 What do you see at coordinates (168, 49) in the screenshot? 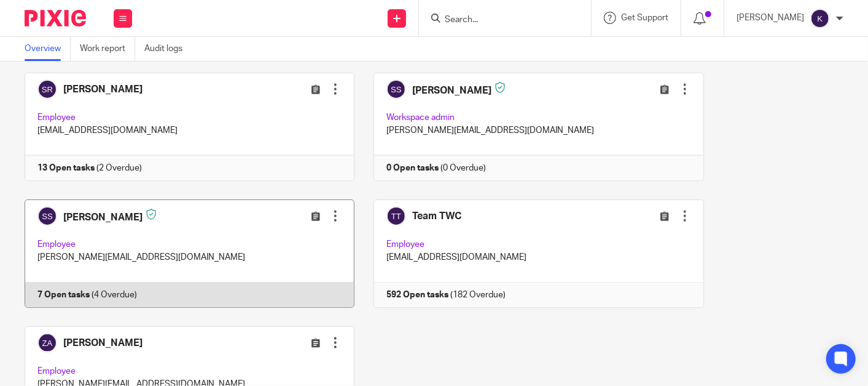
I see `a: Audit logs` at bounding box center [168, 49].